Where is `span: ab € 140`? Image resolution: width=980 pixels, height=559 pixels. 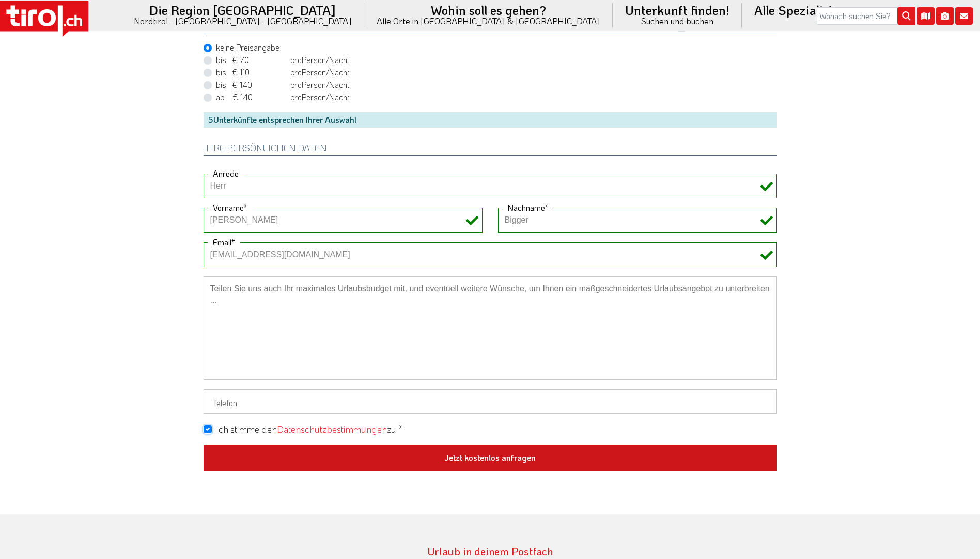 span: ab € 140 is located at coordinates (252, 97).